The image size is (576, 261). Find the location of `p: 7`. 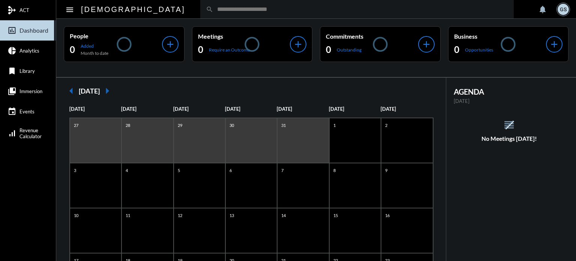

p: 7 is located at coordinates (282, 170).